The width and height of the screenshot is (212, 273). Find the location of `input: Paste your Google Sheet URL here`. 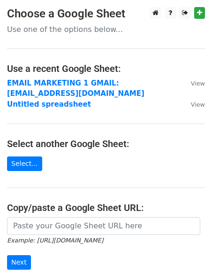

input: Paste your Google Sheet URL here is located at coordinates (104, 226).